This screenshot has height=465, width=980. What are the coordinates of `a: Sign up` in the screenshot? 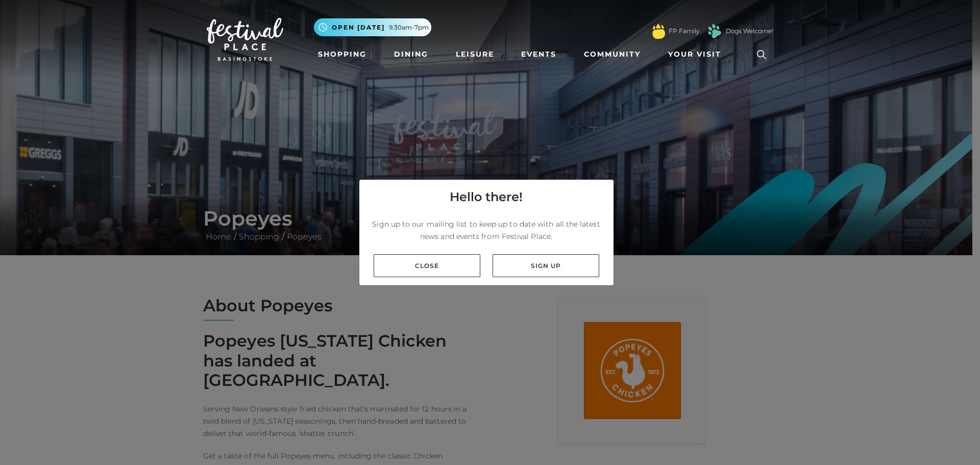 It's located at (546, 266).